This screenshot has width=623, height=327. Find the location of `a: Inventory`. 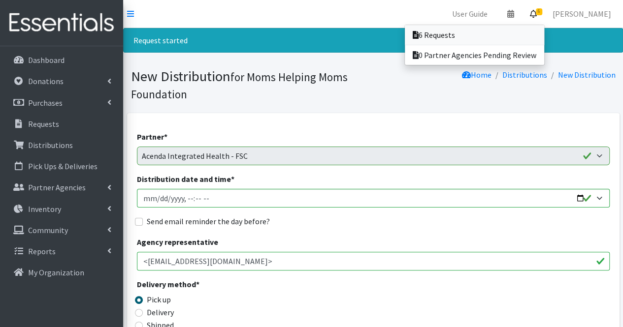

a: Inventory is located at coordinates (62, 209).